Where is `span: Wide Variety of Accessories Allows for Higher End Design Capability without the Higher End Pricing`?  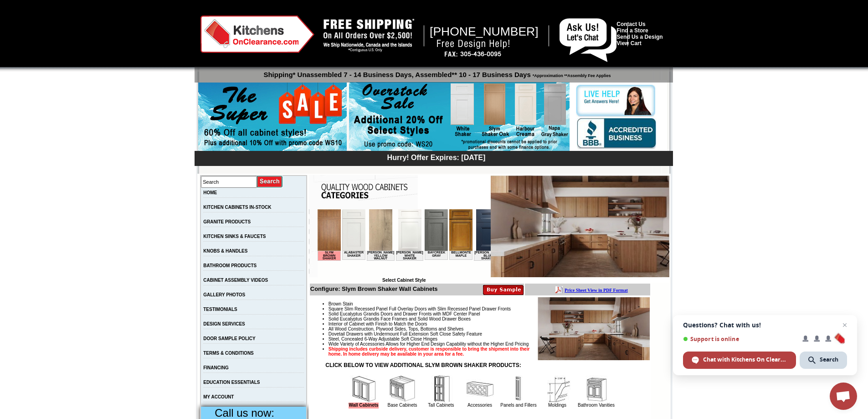
span: Wide Variety of Accessories Allows for Higher End Design Capability without the Higher End Pricing is located at coordinates (429, 344).